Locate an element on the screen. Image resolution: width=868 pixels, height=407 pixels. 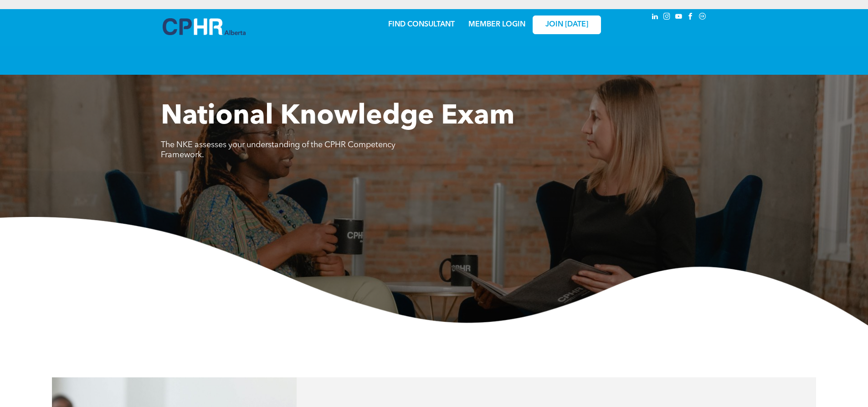
a: MEMBER LOGIN is located at coordinates (497, 24).